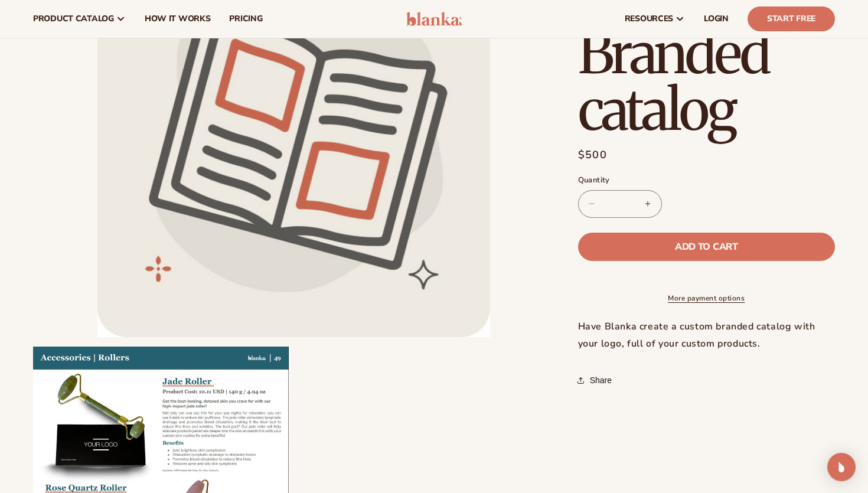 The image size is (868, 493). Describe the element at coordinates (649, 19) in the screenshot. I see `span: resources` at that location.